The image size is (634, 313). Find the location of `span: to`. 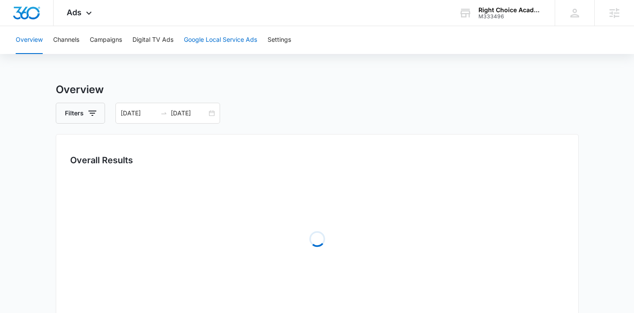

span: to is located at coordinates (164, 113).